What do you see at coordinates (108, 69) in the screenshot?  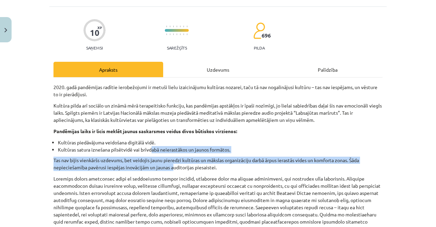 I see `div: Apraksts` at bounding box center [108, 69].